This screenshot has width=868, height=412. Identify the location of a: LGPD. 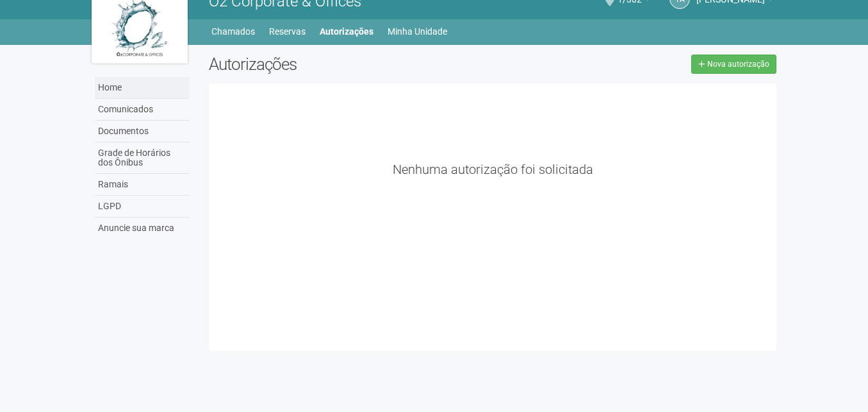
(142, 207).